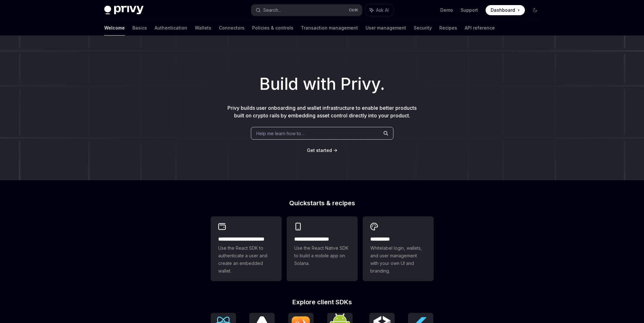  Describe the element at coordinates (329, 28) in the screenshot. I see `a: Transaction management` at that location.